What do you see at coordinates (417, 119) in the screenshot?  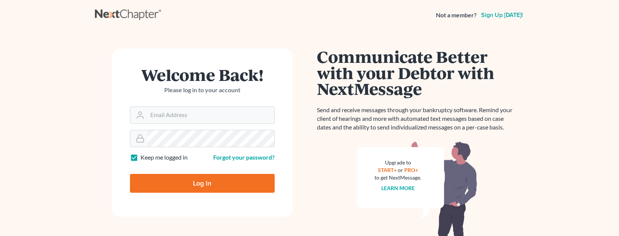 I see `p: Send and receive messages through your bankruptcy software. Remind your client of hearings and mo...` at bounding box center [417, 119].